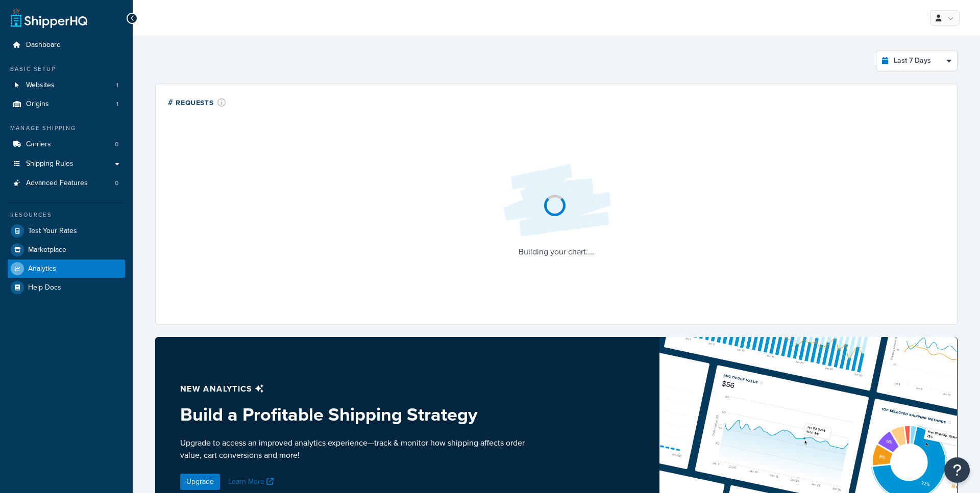  Describe the element at coordinates (47, 250) in the screenshot. I see `span: Marketplace` at that location.